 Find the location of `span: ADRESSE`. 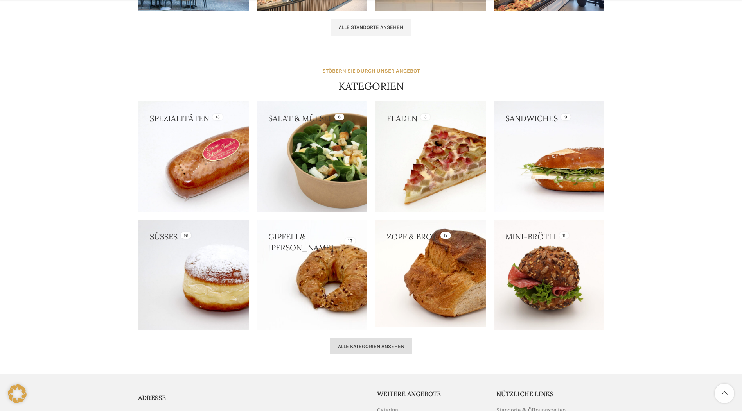

span: ADRESSE is located at coordinates (152, 398).